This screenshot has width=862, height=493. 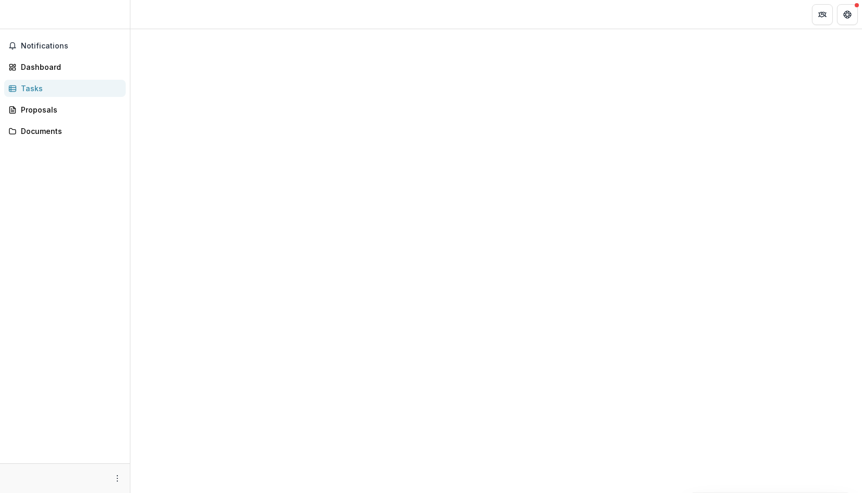 I want to click on div: Tasks, so click(x=69, y=88).